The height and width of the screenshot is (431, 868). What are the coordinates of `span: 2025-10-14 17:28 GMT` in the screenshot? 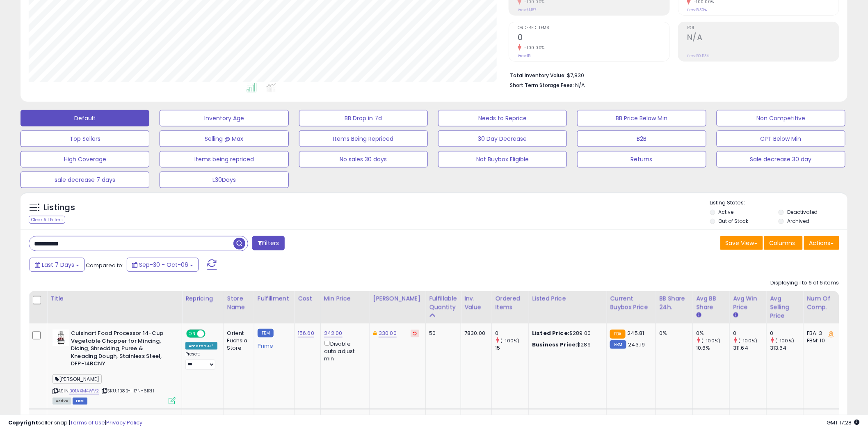 It's located at (844, 423).